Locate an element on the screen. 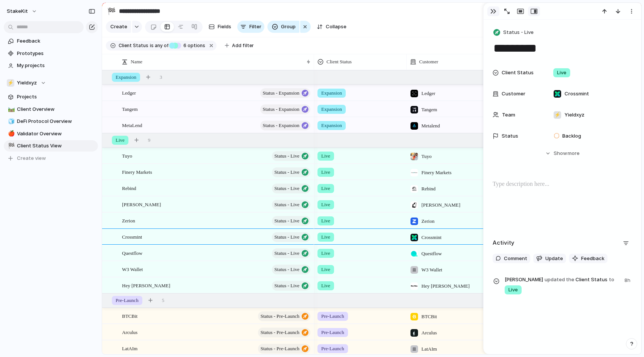 This screenshot has height=357, width=644. div: 🛤️Client Overview is located at coordinates (51, 109).